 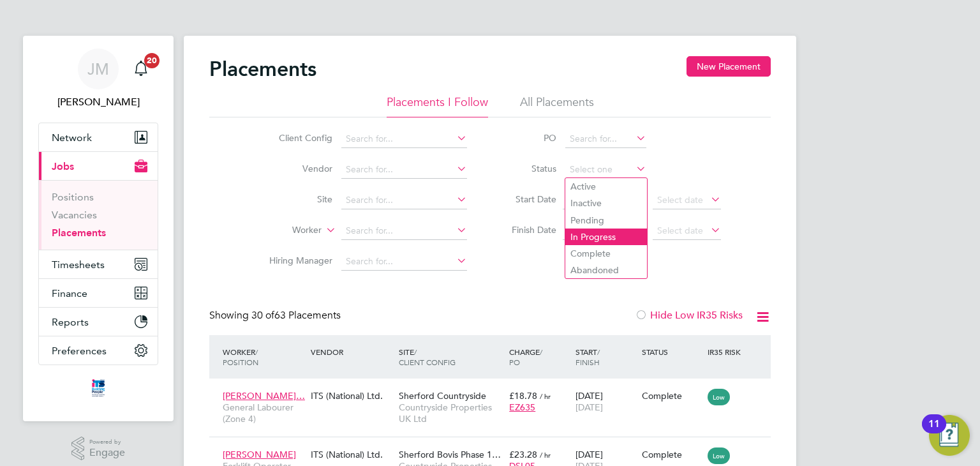 I want to click on span: / Finish, so click(x=588, y=357).